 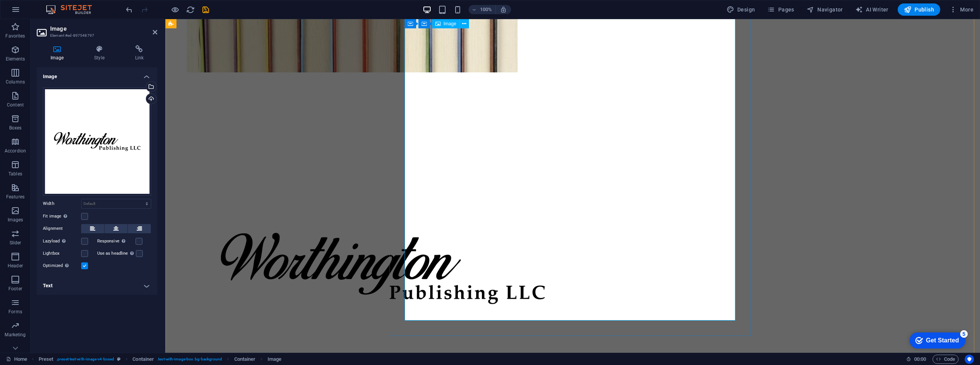 I want to click on span: . preset-text-with-image-v4-boxed, so click(x=85, y=359).